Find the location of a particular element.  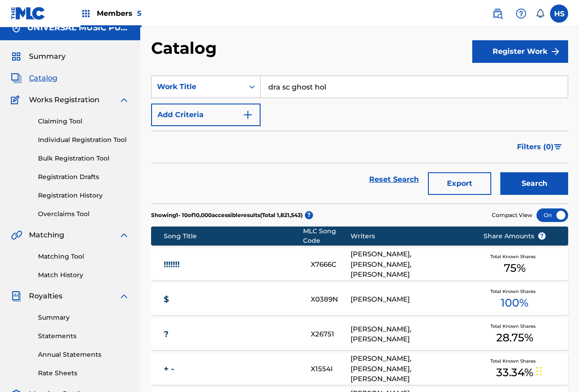

img: help is located at coordinates (521, 14).